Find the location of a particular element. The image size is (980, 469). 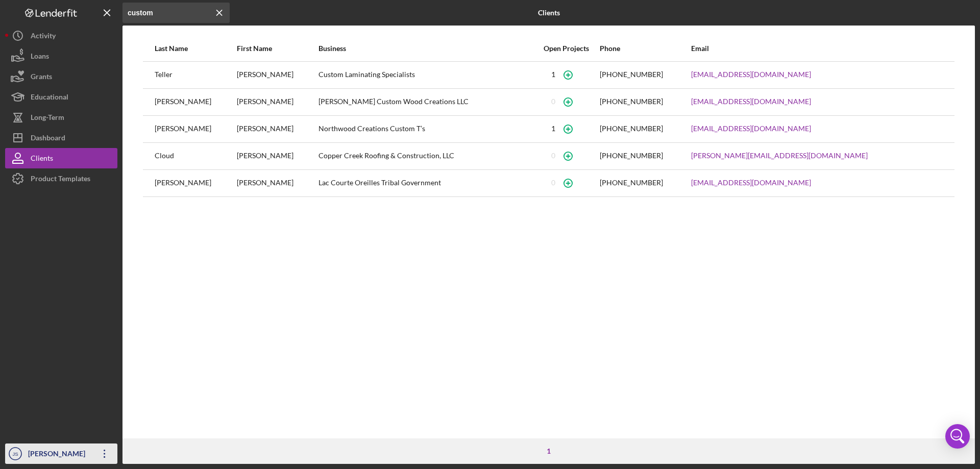

button: Product Templates is located at coordinates (61, 179).